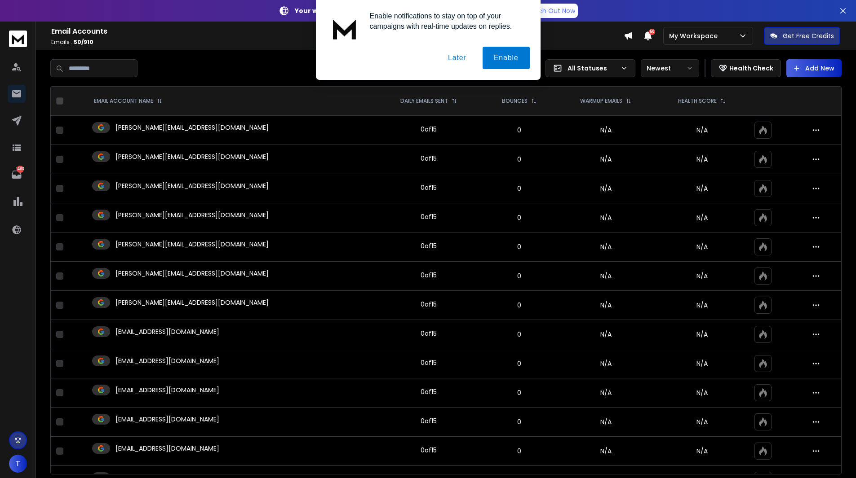 This screenshot has width=856, height=478. What do you see at coordinates (345, 29) in the screenshot?
I see `img: notification icon` at bounding box center [345, 29].